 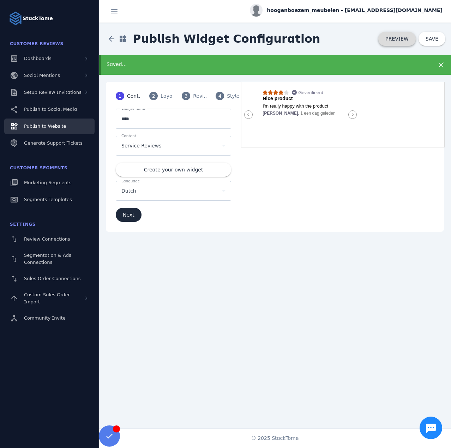 What do you see at coordinates (53, 92) in the screenshot?
I see `span: Setup Review Invitations` at bounding box center [53, 92].